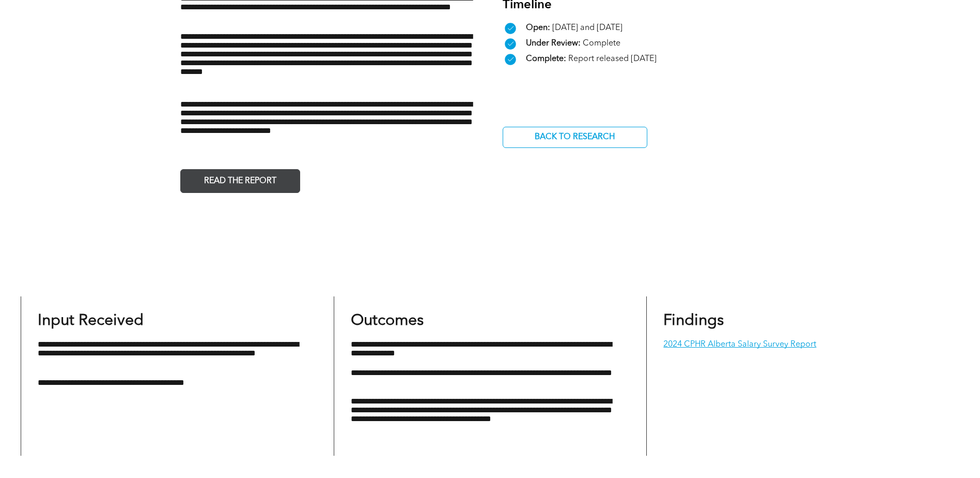  I want to click on span: Input Received, so click(90, 321).